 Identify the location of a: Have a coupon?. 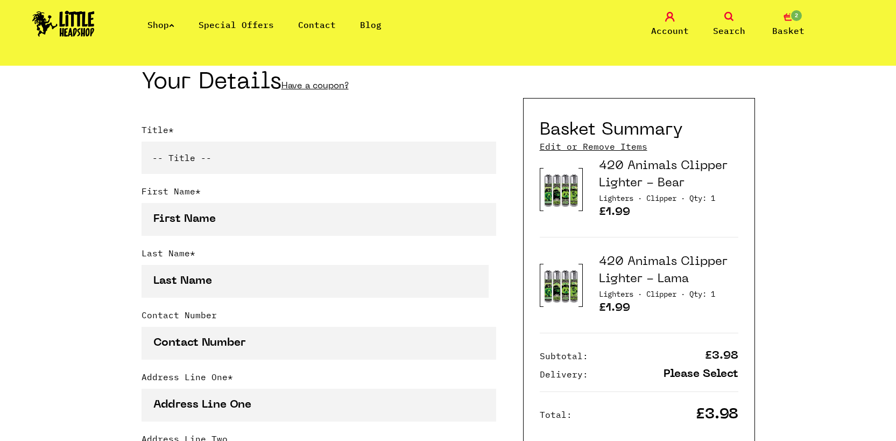
(315, 86).